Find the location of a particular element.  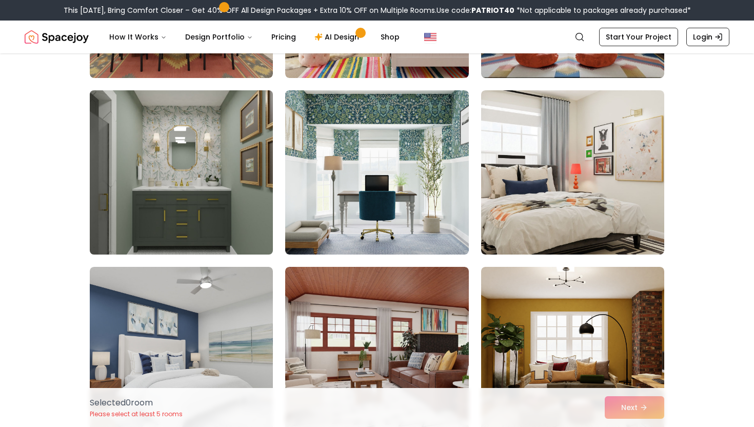

a: Spacejoy is located at coordinates (56, 37).